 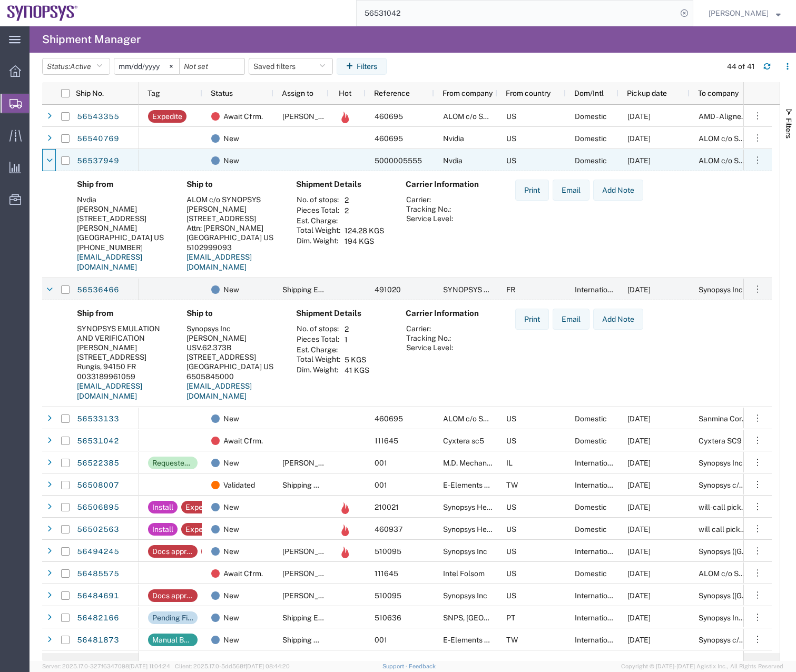 I want to click on a: 56482166, so click(x=98, y=618).